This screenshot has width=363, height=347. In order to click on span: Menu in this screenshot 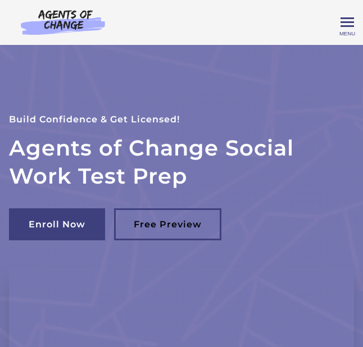, I will do `click(347, 33)`.